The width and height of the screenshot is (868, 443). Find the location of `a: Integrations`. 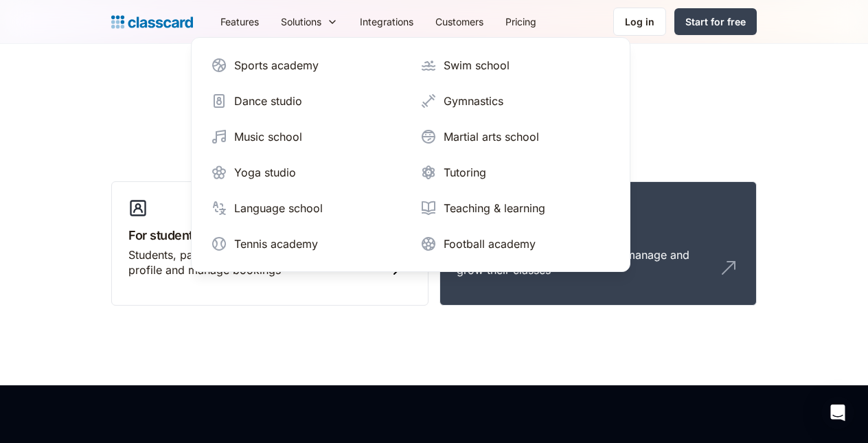

a: Integrations is located at coordinates (387, 21).